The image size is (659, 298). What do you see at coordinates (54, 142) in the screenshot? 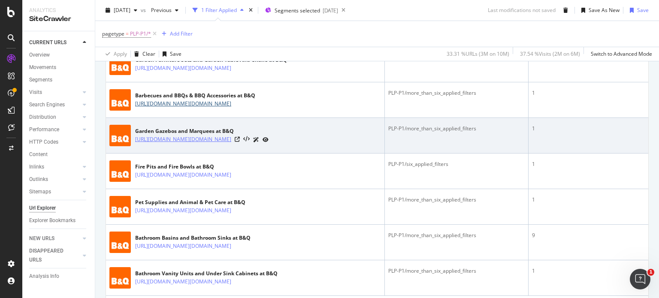
I see `a: HTTP Codes` at bounding box center [54, 142].